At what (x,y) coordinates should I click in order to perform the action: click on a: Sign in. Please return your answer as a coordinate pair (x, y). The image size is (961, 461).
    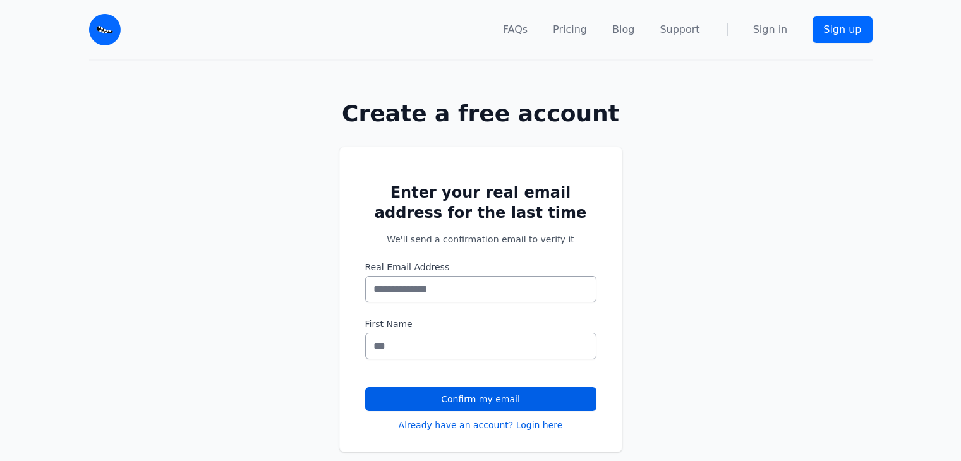
    Looking at the image, I should click on (771, 30).